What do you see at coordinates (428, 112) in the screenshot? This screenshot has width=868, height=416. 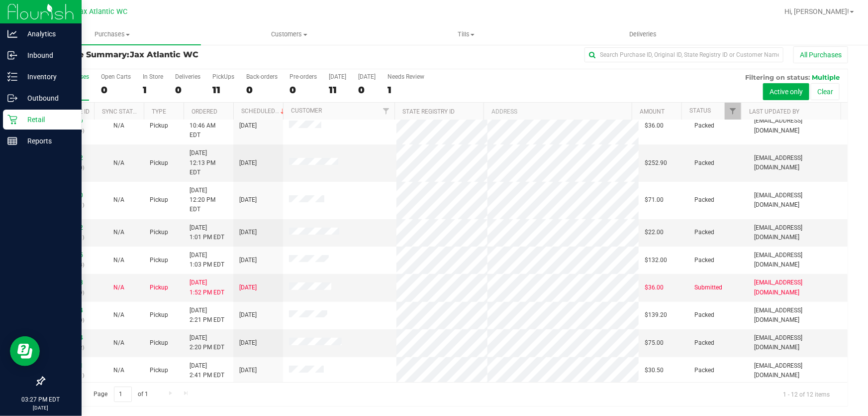 I see `a: State Registry ID` at bounding box center [428, 112].